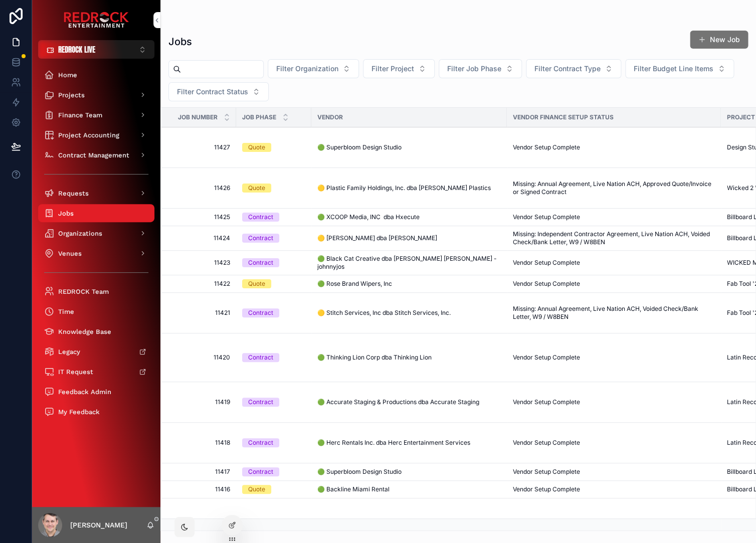 This screenshot has width=756, height=543. I want to click on span: 11426, so click(201, 188).